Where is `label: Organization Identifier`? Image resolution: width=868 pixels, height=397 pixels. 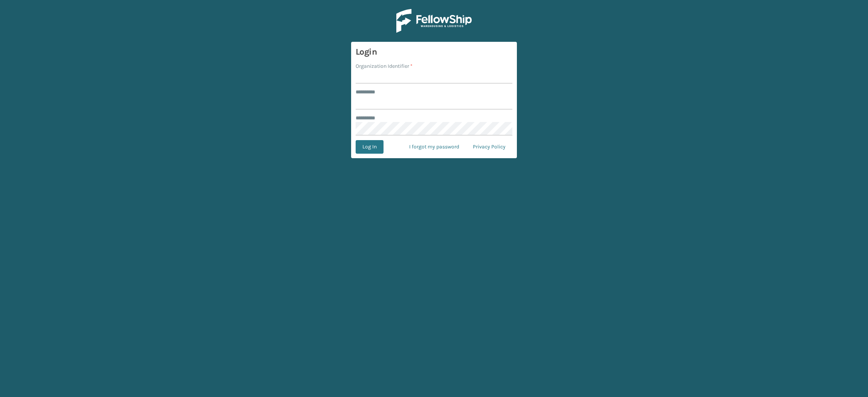
label: Organization Identifier is located at coordinates (384, 66).